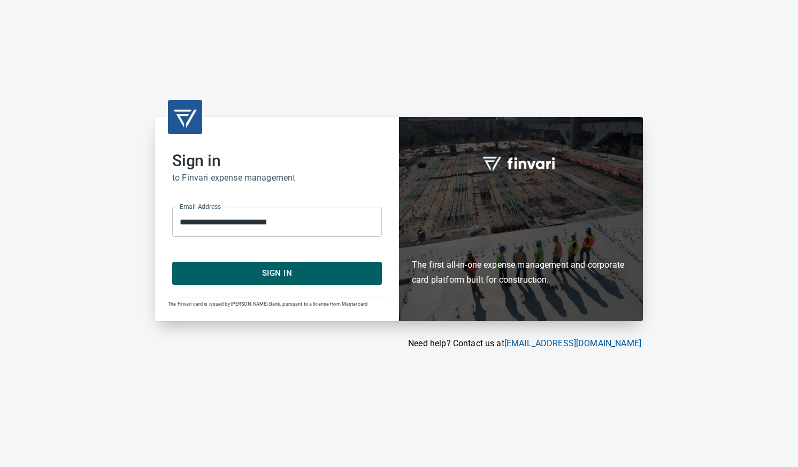 This screenshot has height=467, width=798. I want to click on div: Finvari, so click(521, 219).